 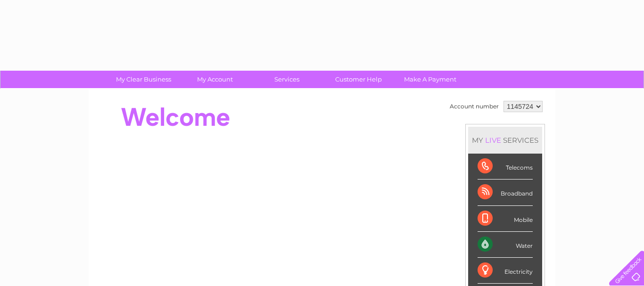 What do you see at coordinates (215, 79) in the screenshot?
I see `a: My Account` at bounding box center [215, 79].